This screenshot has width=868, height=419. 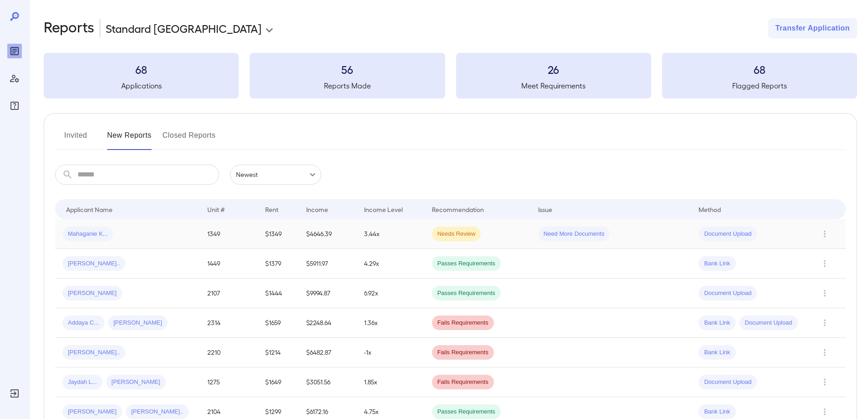 What do you see at coordinates (229, 234) in the screenshot?
I see `td: 1349` at bounding box center [229, 234].